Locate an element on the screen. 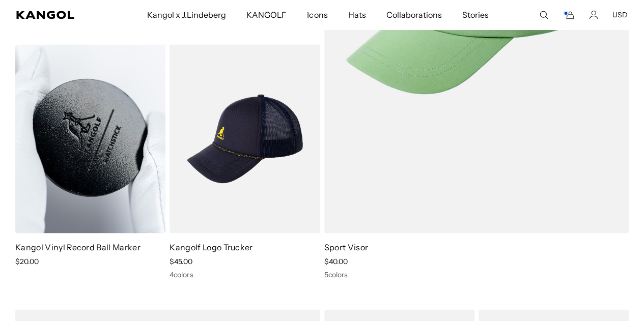 This screenshot has height=321, width=644. div: 4 colors is located at coordinates (244, 274).